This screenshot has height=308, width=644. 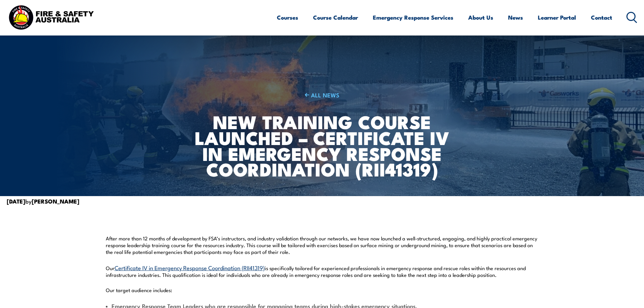 What do you see at coordinates (322, 245) in the screenshot?
I see `p: After more than 12 months of development by FSA’s instructors, and industry validation through ou...` at bounding box center [322, 245].